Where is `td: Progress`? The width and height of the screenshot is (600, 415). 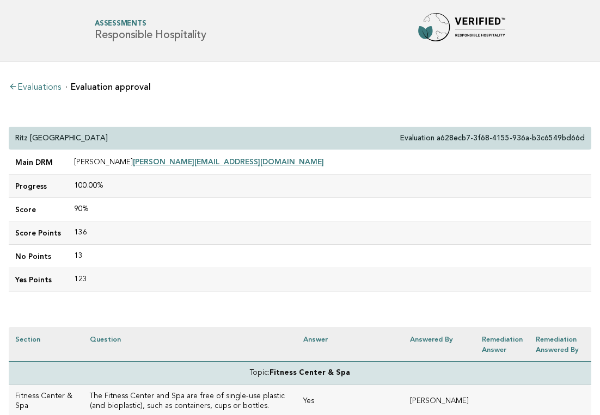
td: Progress is located at coordinates (38, 186).